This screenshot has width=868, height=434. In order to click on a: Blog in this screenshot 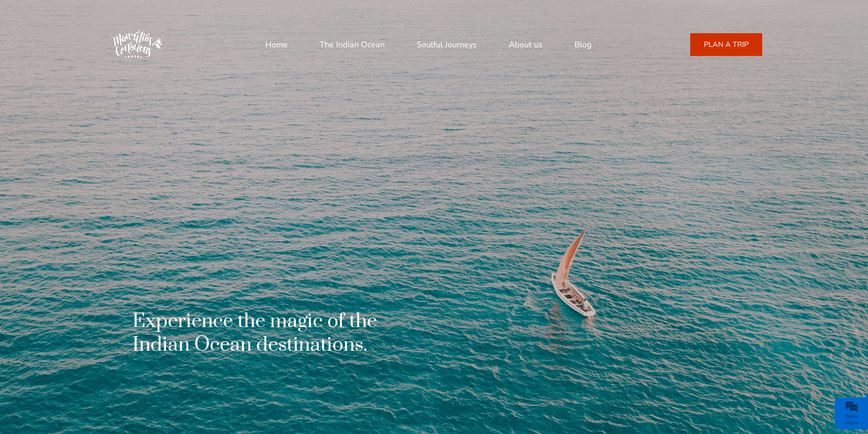, I will do `click(583, 44)`.